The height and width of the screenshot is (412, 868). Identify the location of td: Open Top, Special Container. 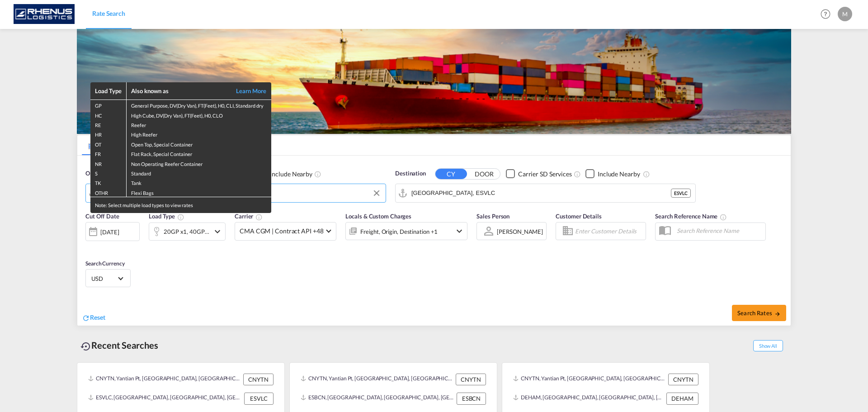
(199, 143).